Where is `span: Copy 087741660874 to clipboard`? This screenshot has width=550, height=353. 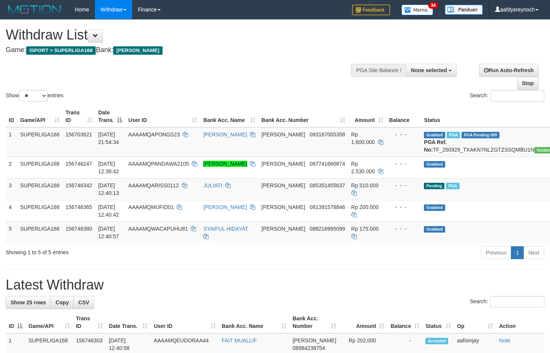
span: Copy 087741660874 to clipboard is located at coordinates (327, 164).